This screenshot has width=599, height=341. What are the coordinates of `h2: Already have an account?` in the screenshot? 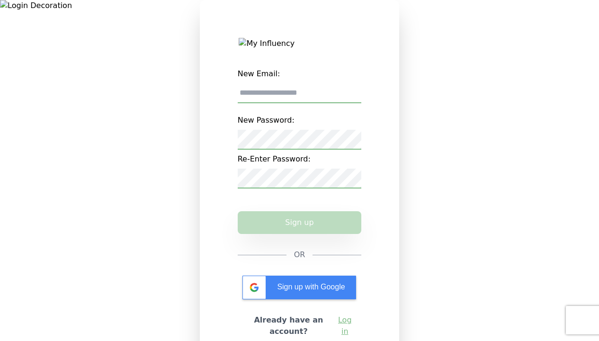 It's located at (289, 326).